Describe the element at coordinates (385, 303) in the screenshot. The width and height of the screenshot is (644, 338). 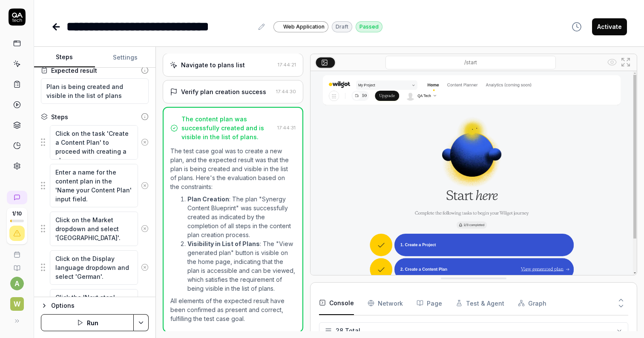
I see `button: Network` at that location.